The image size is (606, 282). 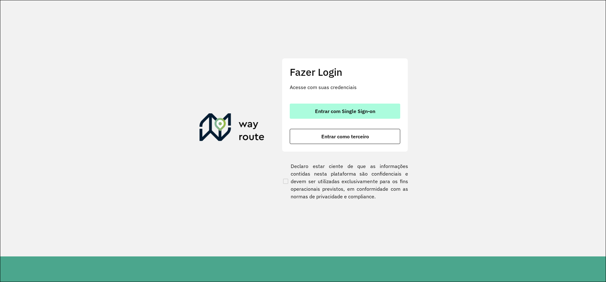 I want to click on label: Declaro estar ciente de que as informações contidas nesta plataforma são confidenciais e devem se..., so click(x=345, y=181).